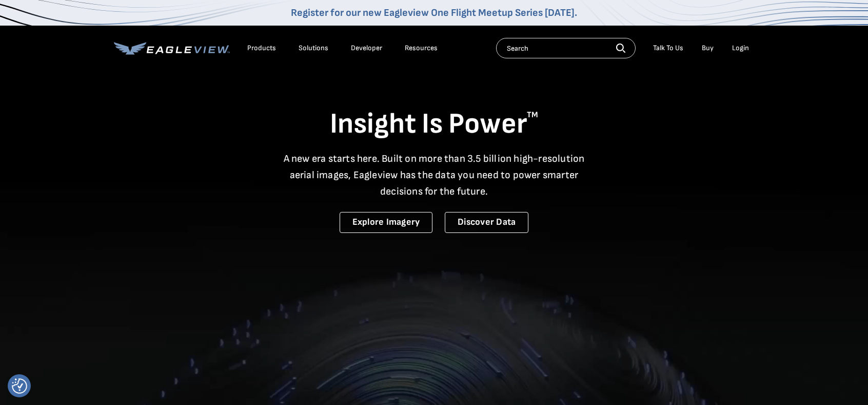 The image size is (868, 405). What do you see at coordinates (740, 48) in the screenshot?
I see `div: Login` at bounding box center [740, 48].